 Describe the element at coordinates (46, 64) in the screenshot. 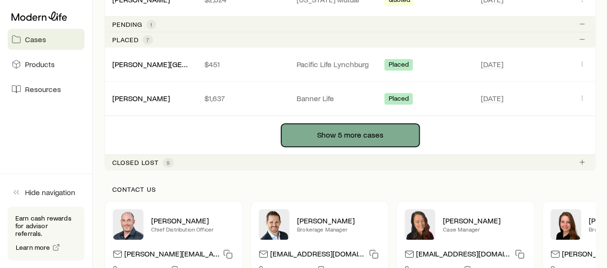

I see `a: Products` at that location.